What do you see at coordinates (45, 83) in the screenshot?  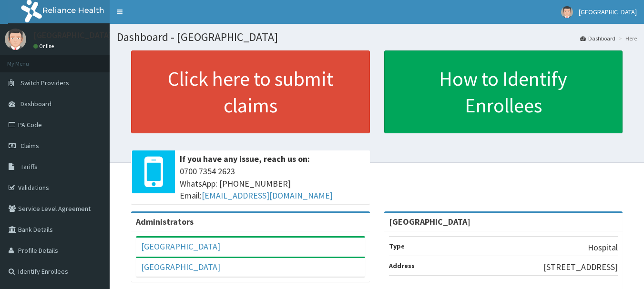 I see `span: Switch Providers` at bounding box center [45, 83].